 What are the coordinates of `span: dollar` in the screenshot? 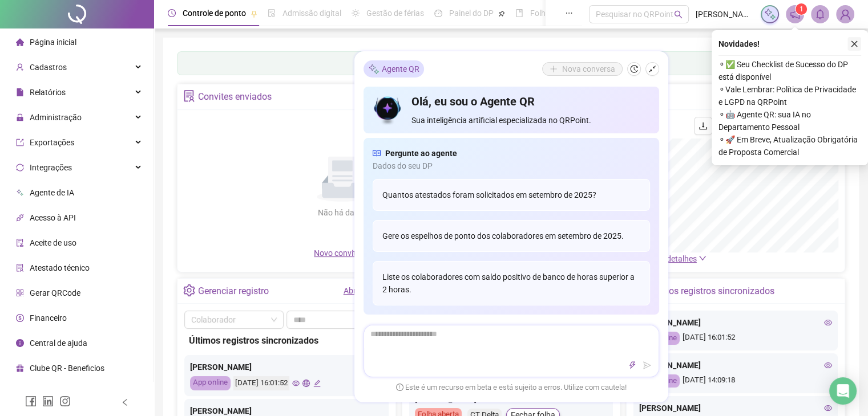 It's located at (20, 318).